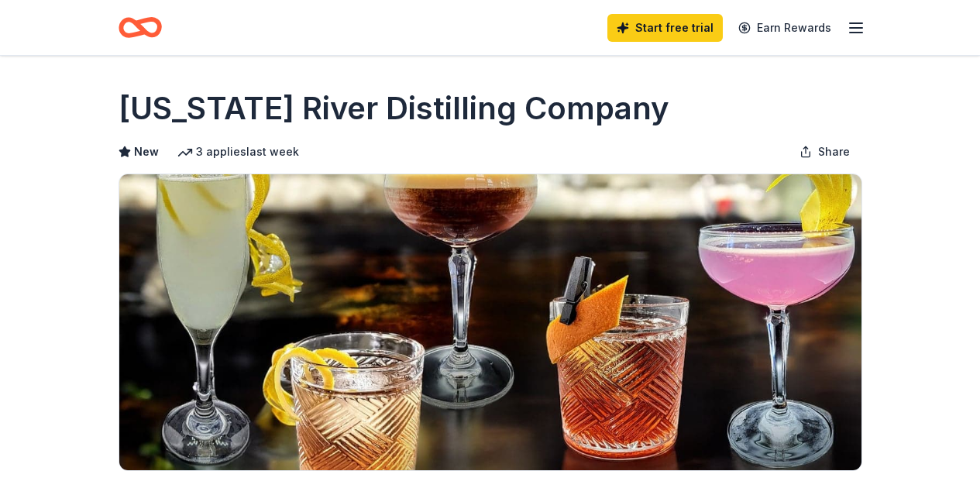  What do you see at coordinates (491, 323) in the screenshot?
I see `img: Image for Mississippi River Distilling Company` at bounding box center [491, 323].